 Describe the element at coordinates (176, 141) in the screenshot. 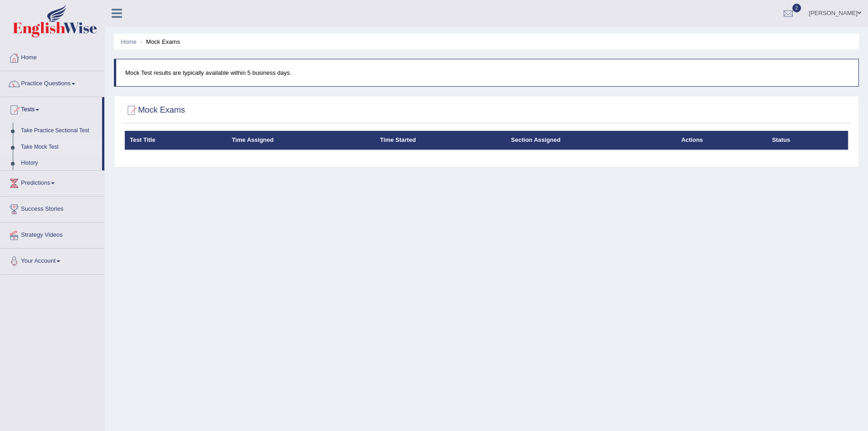

I see `th: Test Title` at that location.